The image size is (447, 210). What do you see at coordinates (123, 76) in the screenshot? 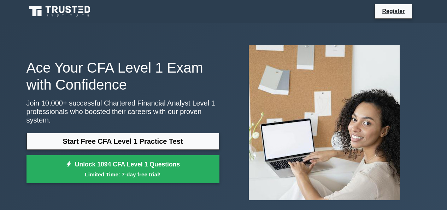
I see `h1: Ace Your CFA Level 1 Exam with Confidence` at bounding box center [123, 76].